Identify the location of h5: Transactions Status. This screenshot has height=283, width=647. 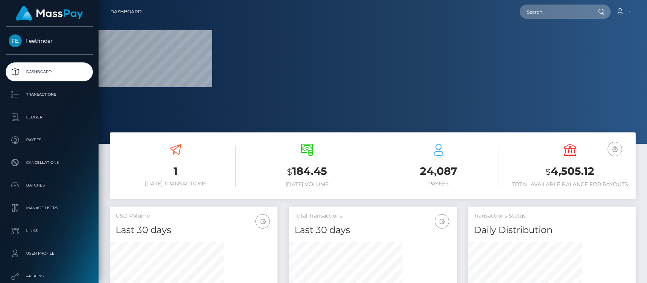
(552, 216).